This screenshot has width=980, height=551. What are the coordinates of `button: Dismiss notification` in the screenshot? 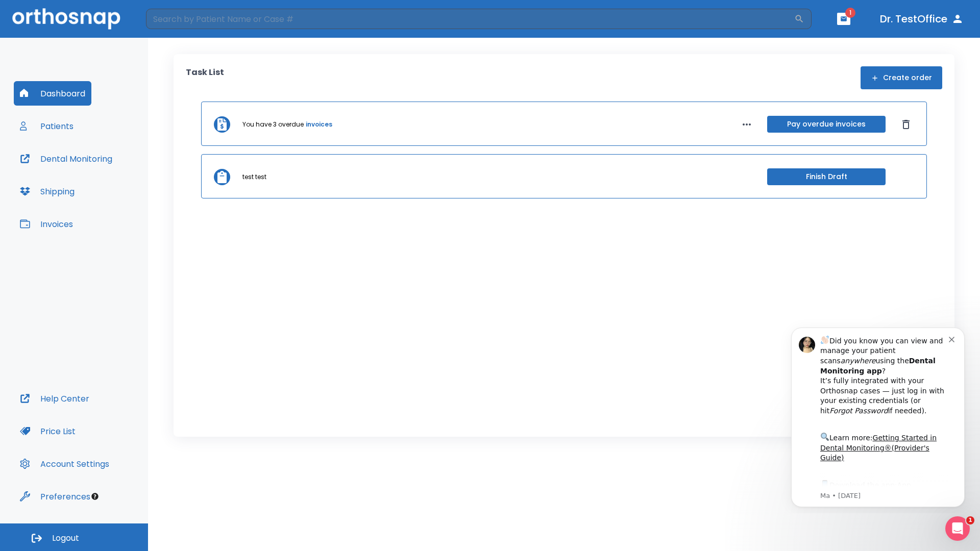 It's located at (177, 20).